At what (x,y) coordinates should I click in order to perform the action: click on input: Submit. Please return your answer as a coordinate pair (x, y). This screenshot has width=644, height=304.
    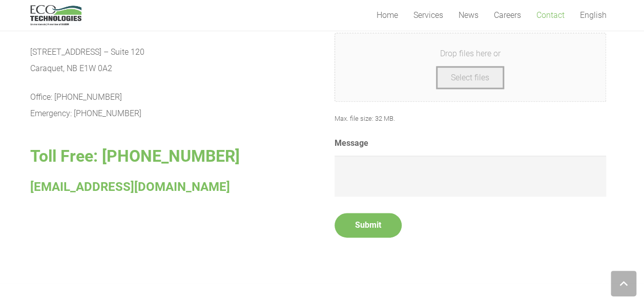
    Looking at the image, I should click on (368, 225).